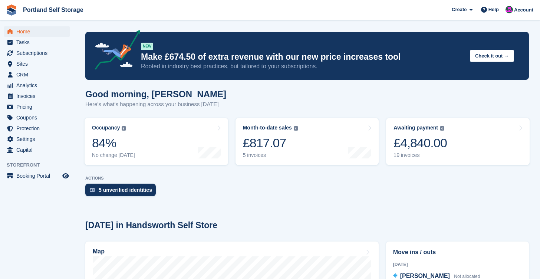  What do you see at coordinates (458, 141) in the screenshot?
I see `a: Awaiting payment £4,840.00 19 invoices` at bounding box center [458, 141].